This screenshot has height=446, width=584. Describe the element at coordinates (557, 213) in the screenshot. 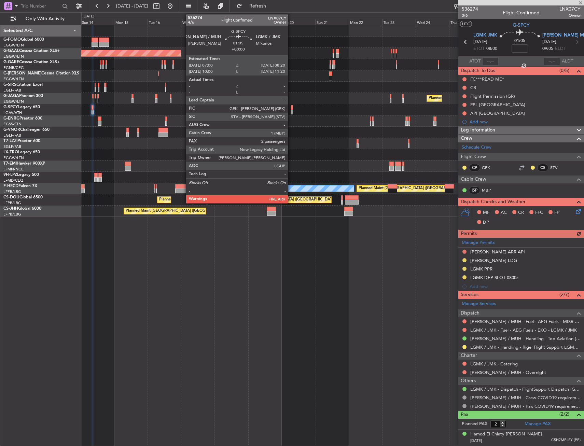

I see `span: FP` at that location.